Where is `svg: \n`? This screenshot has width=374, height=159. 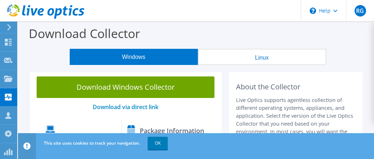 svg: \n is located at coordinates (313, 11).